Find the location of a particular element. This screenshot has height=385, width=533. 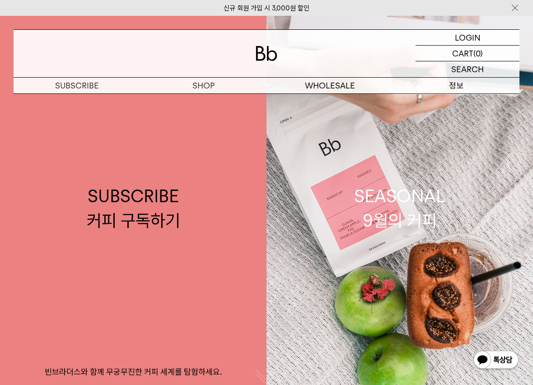

img: 로고 is located at coordinates (266, 53).